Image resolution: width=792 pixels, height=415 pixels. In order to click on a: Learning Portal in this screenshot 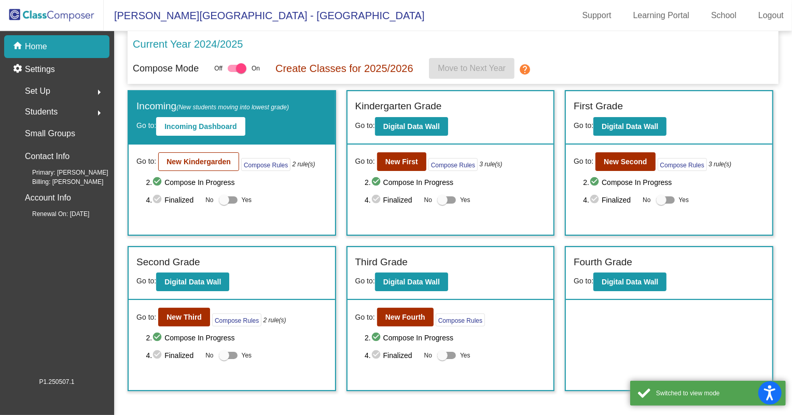, I will do `click(661, 16)`.